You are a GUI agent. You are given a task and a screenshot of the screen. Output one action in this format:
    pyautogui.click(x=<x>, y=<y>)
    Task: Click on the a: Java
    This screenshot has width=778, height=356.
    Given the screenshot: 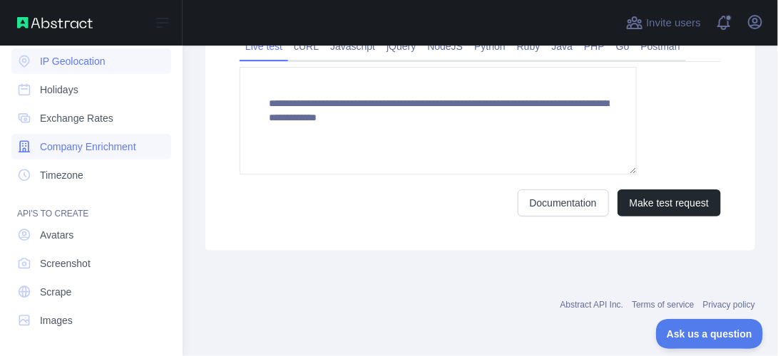 What is the action you would take?
    pyautogui.click(x=562, y=46)
    